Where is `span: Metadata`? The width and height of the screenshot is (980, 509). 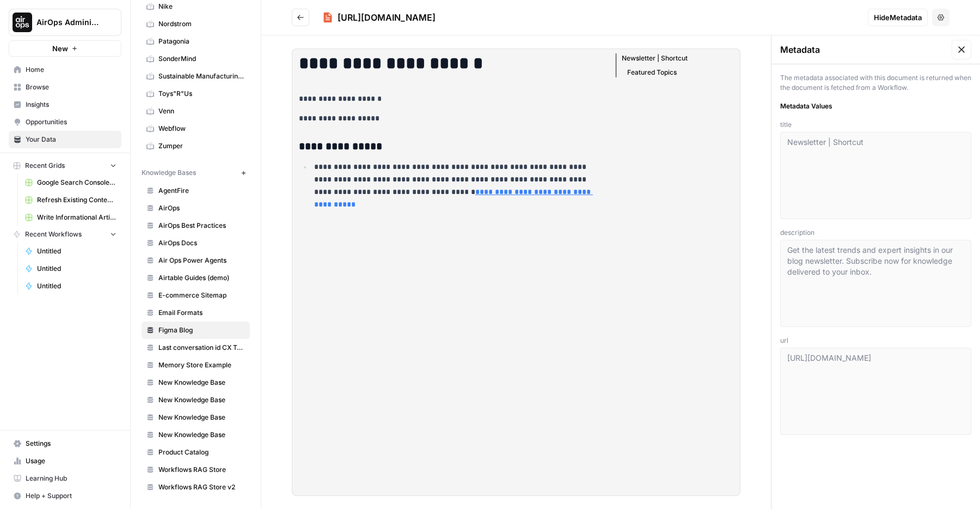 span: Metadata is located at coordinates (800, 49).